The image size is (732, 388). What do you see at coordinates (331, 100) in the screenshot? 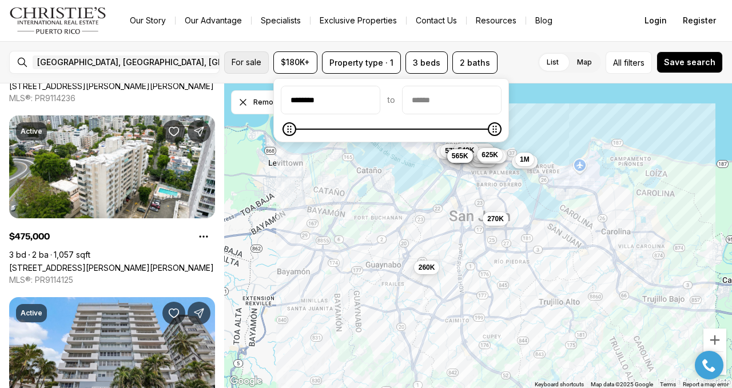
I see `input: priceMin` at bounding box center [331, 100].